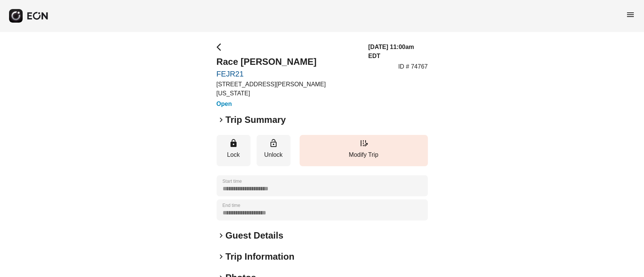 The image size is (644, 277). Describe the element at coordinates (254, 235) in the screenshot. I see `h2: Guest Details` at that location.